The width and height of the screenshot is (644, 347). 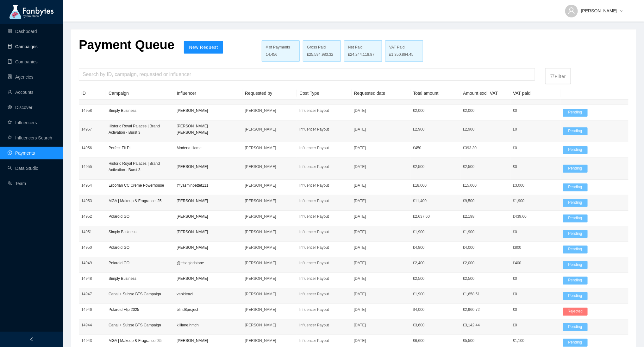 I want to click on p: £393.30, so click(x=485, y=148).